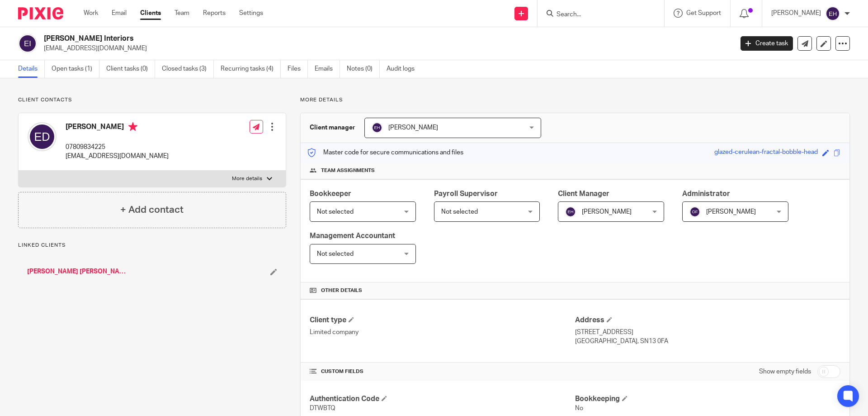 The image size is (868, 416). What do you see at coordinates (91, 13) in the screenshot?
I see `a: Work` at bounding box center [91, 13].